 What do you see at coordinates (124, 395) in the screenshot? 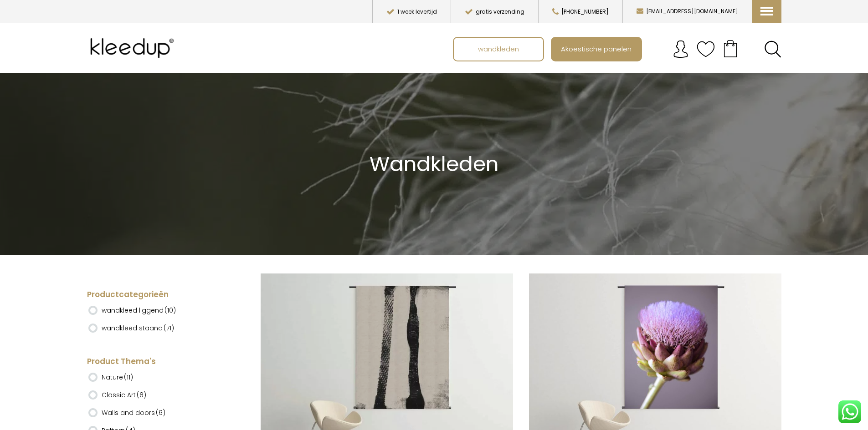
I see `label: Classic Art` at bounding box center [124, 395].